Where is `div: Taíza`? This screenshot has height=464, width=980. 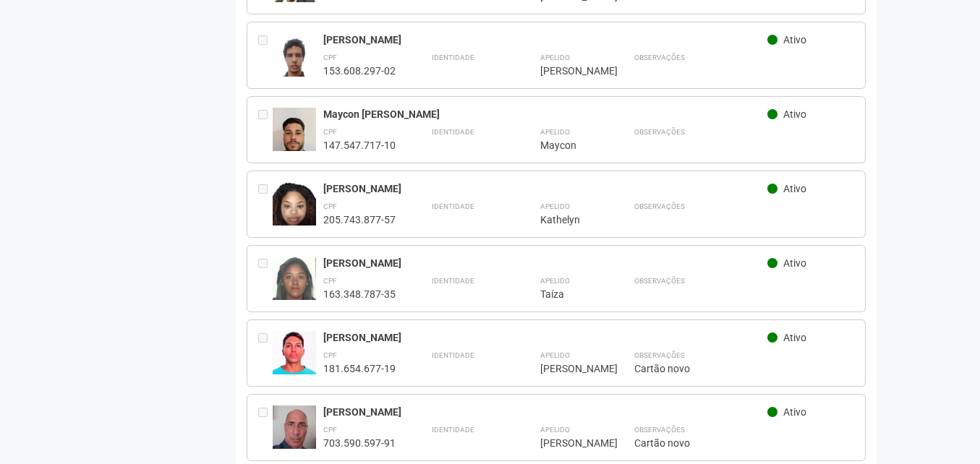 div: Taíza is located at coordinates (569, 294).